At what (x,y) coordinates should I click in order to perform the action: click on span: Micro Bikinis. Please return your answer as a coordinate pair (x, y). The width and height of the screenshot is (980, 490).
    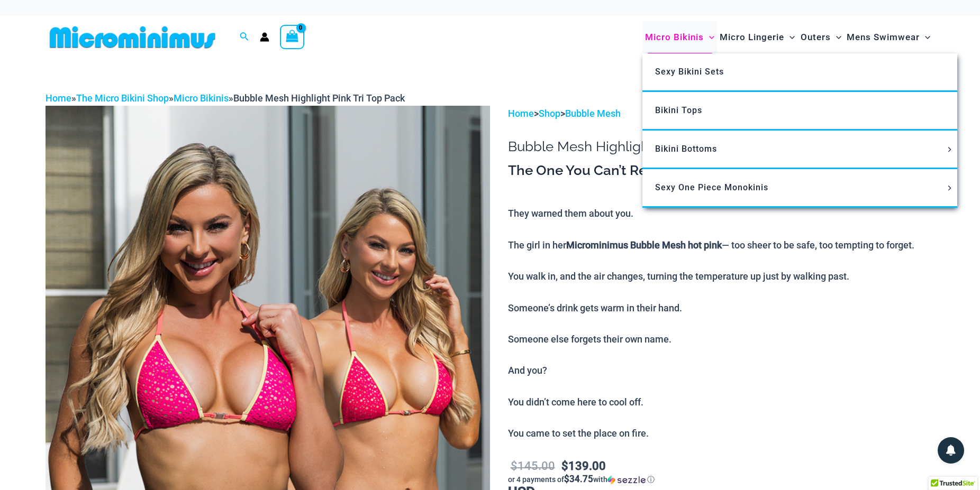
    Looking at the image, I should click on (674, 37).